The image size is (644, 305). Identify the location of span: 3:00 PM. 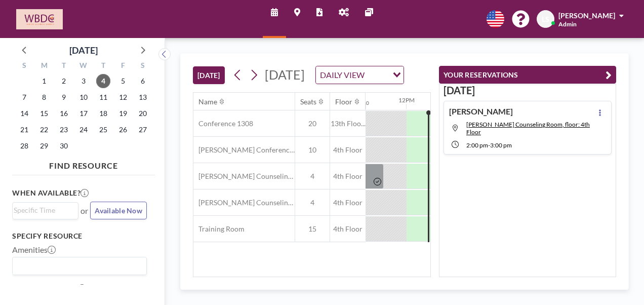
(501, 145).